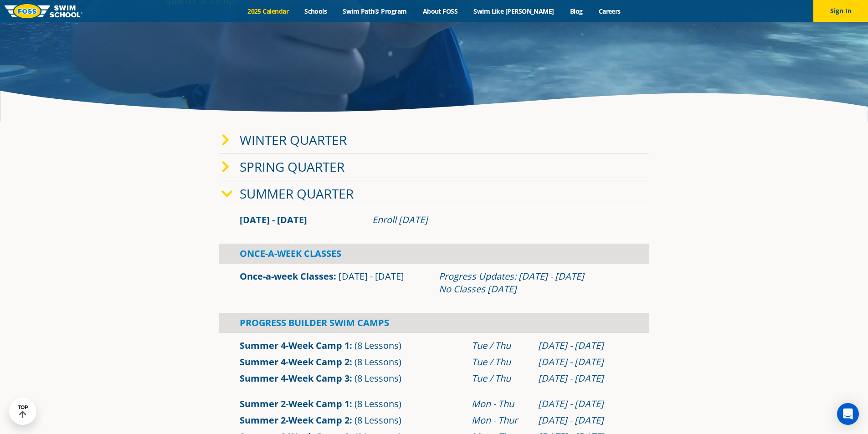 This screenshot has width=868, height=434. Describe the element at coordinates (500, 404) in the screenshot. I see `div: Mon - Thu` at that location.